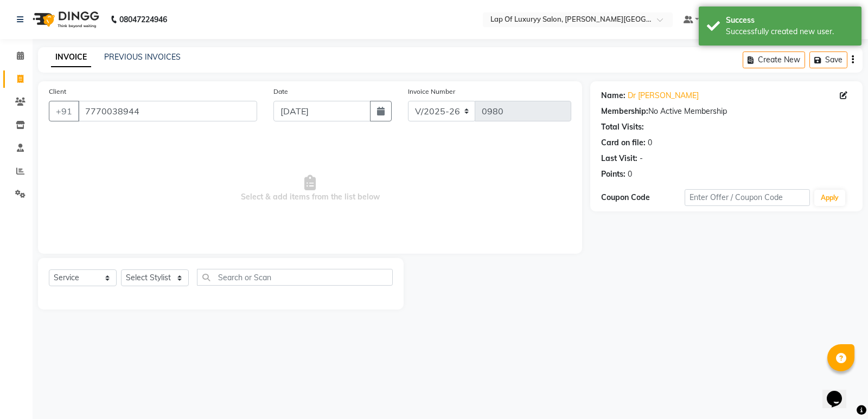 The height and width of the screenshot is (419, 868). Describe the element at coordinates (789, 20) in the screenshot. I see `div: Success` at that location.